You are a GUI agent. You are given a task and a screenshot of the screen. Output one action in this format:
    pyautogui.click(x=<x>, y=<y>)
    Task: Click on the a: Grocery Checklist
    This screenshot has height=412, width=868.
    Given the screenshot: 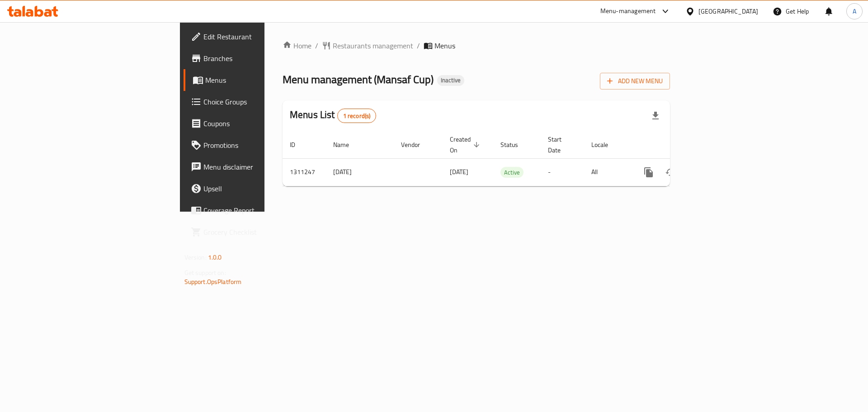 What is the action you would take?
    pyautogui.click(x=254, y=232)
    